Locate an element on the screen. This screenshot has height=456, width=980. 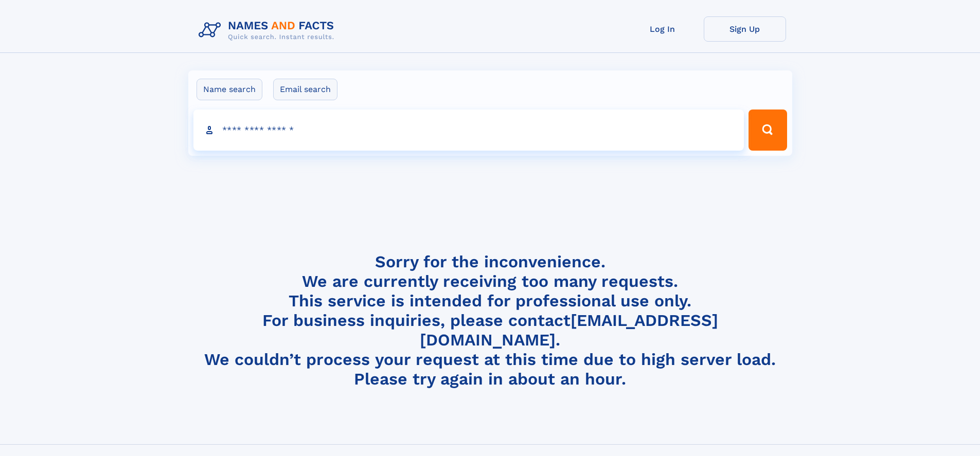
label: Name search is located at coordinates (229, 89).